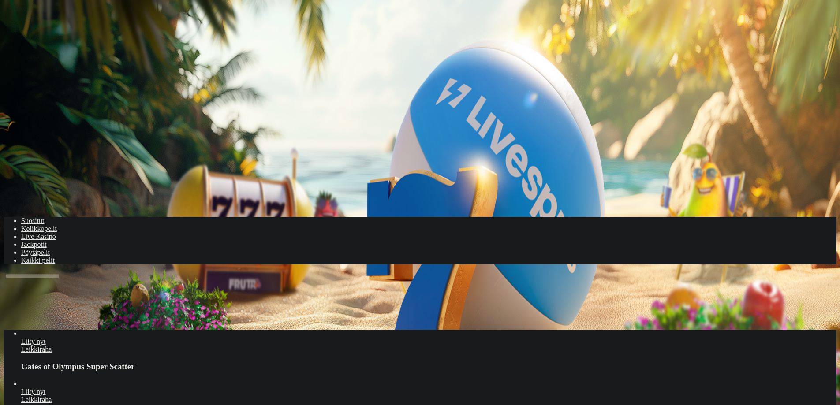 The image size is (840, 405). Describe the element at coordinates (420, 233) in the screenshot. I see `nav: Lobby` at that location.